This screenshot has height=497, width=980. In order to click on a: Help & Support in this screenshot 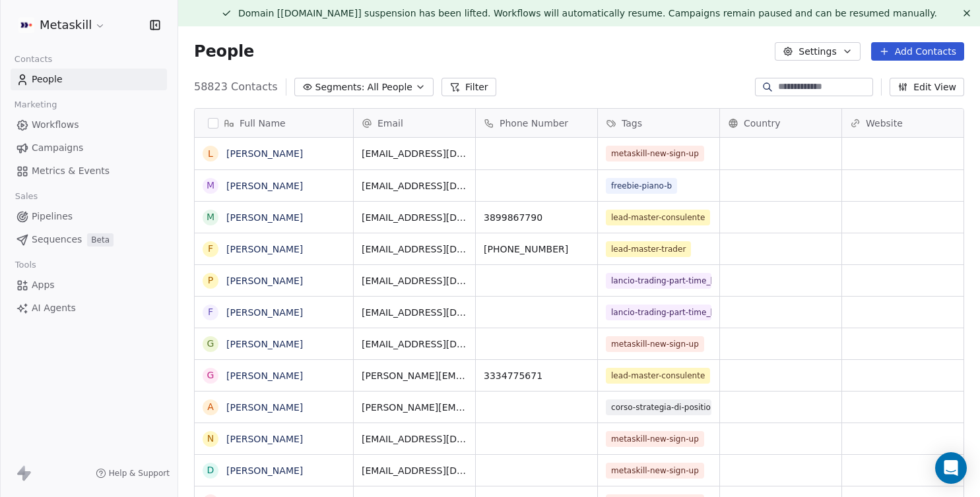, I will do `click(132, 473)`.